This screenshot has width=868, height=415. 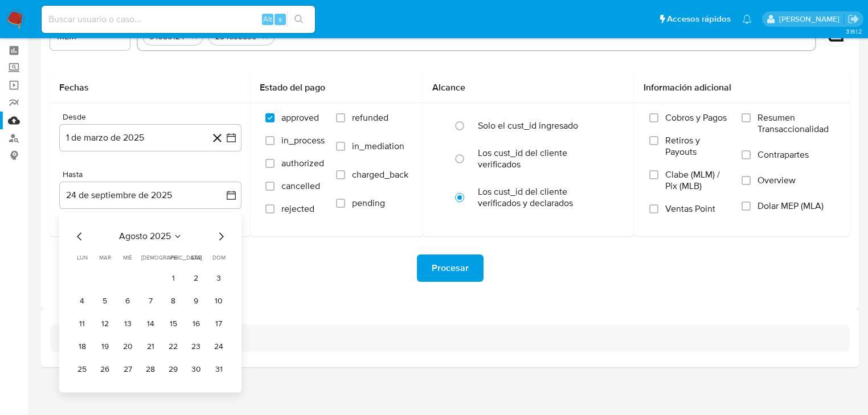 I want to click on a: Salir, so click(x=853, y=19).